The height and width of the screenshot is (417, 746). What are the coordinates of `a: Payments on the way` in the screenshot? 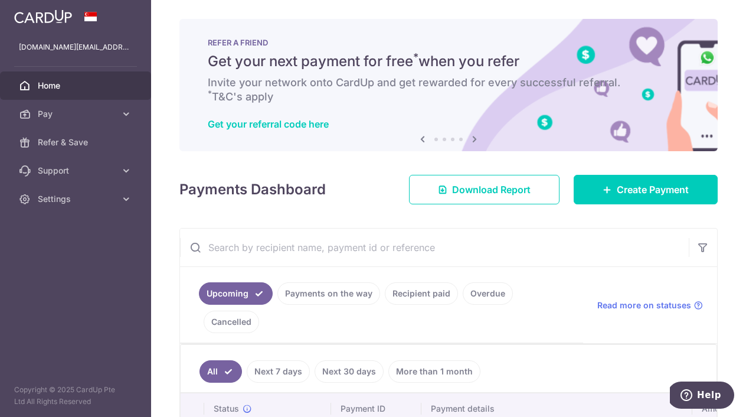 It's located at (329, 293).